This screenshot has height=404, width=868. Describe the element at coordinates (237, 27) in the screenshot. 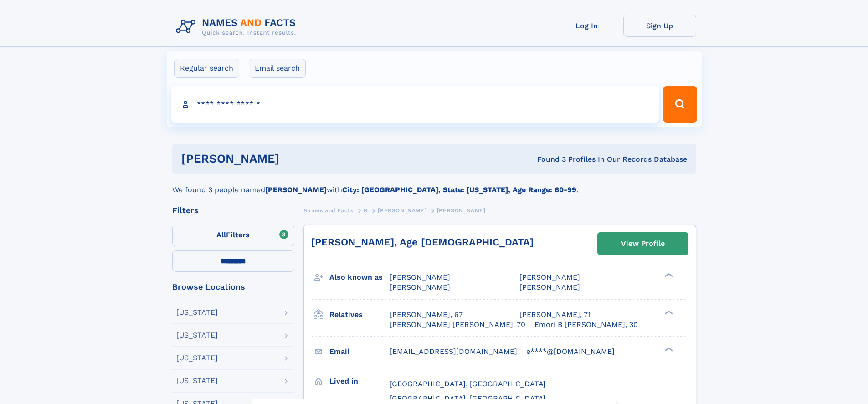

I see `img: Logo Names and Facts` at that location.